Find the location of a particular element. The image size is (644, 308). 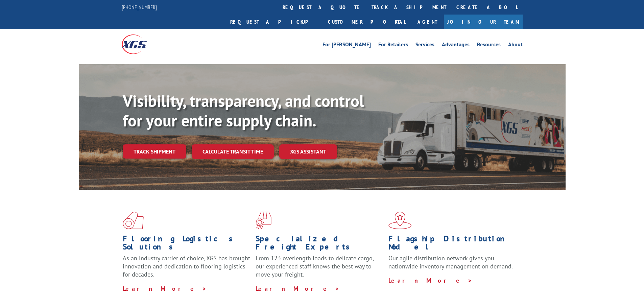

img: xgs-icon-total-supply-chain-intelligence-red is located at coordinates (133, 221).